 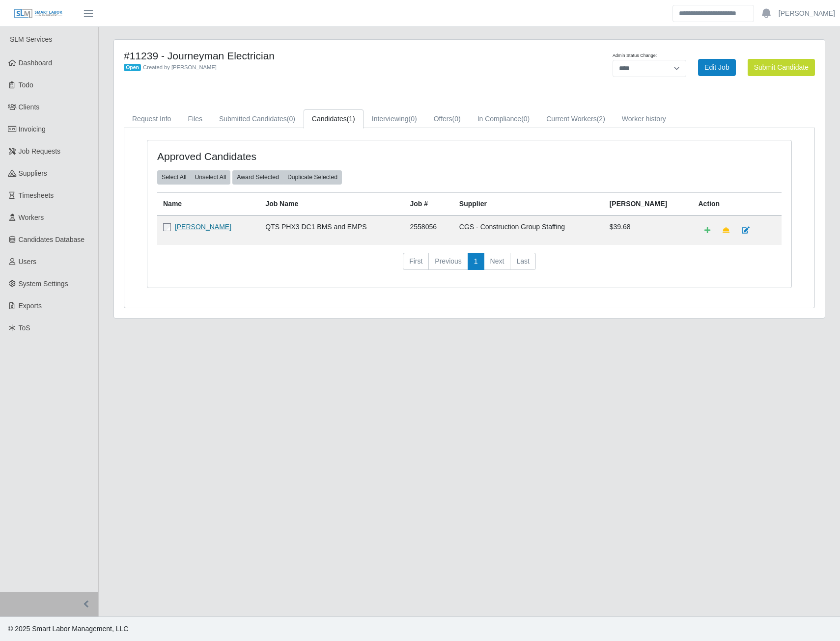 What do you see at coordinates (323, 55) in the screenshot?
I see `h4: #11239 - Journeyman Electrician` at bounding box center [323, 55].